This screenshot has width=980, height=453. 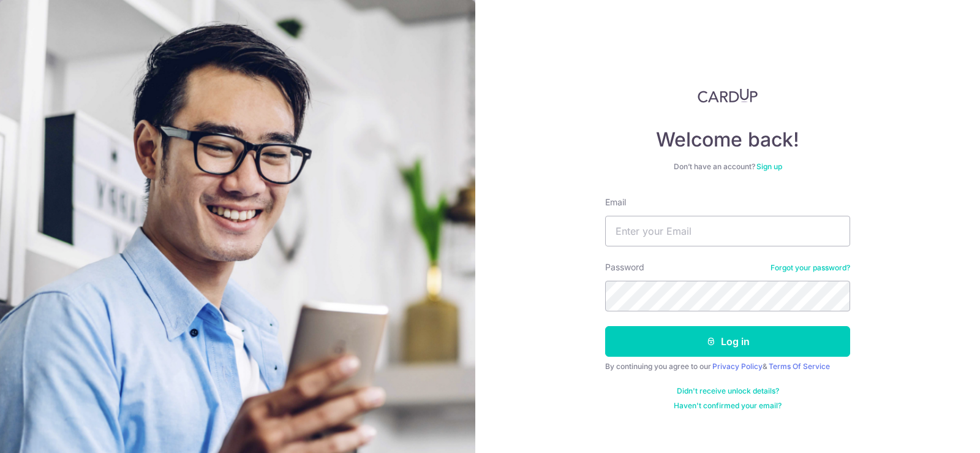 What do you see at coordinates (625, 267) in the screenshot?
I see `label: Password` at bounding box center [625, 267].